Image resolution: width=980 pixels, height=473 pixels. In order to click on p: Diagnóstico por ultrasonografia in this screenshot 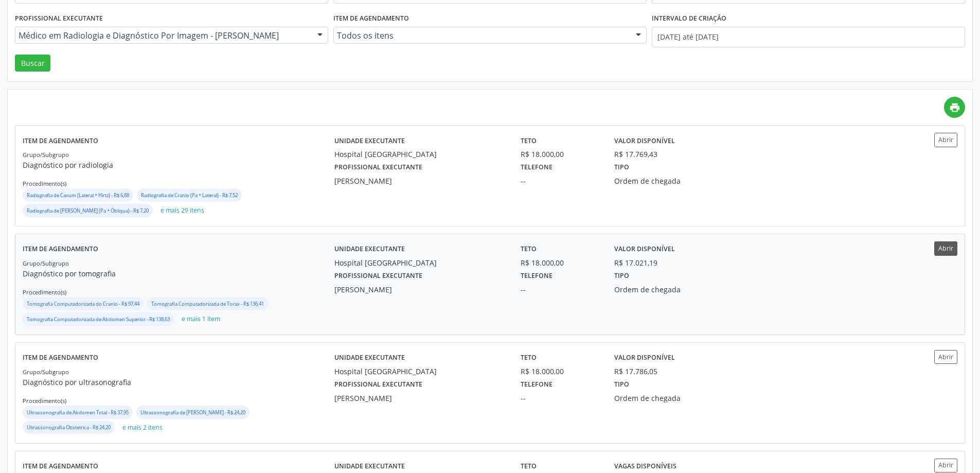, I will do `click(179, 382)`.